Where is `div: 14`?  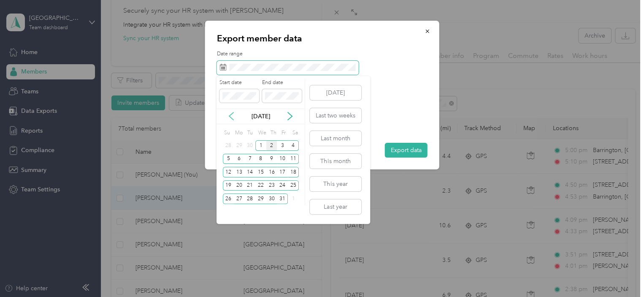
div: 14 is located at coordinates (250, 172).